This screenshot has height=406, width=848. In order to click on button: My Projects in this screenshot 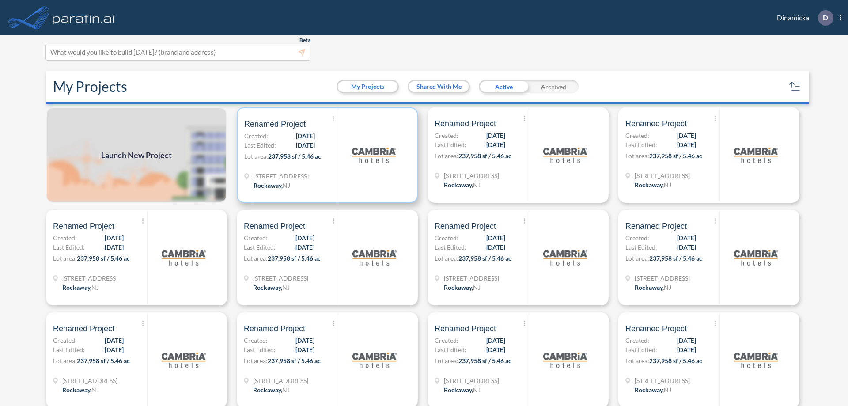, I will do `click(368, 87)`.